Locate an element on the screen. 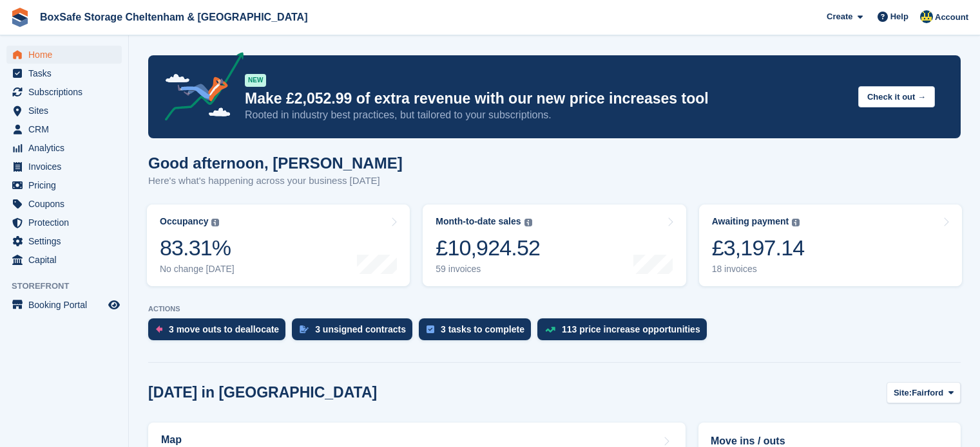 This screenshot has width=980, height=447. span: Analytics is located at coordinates (67, 148).